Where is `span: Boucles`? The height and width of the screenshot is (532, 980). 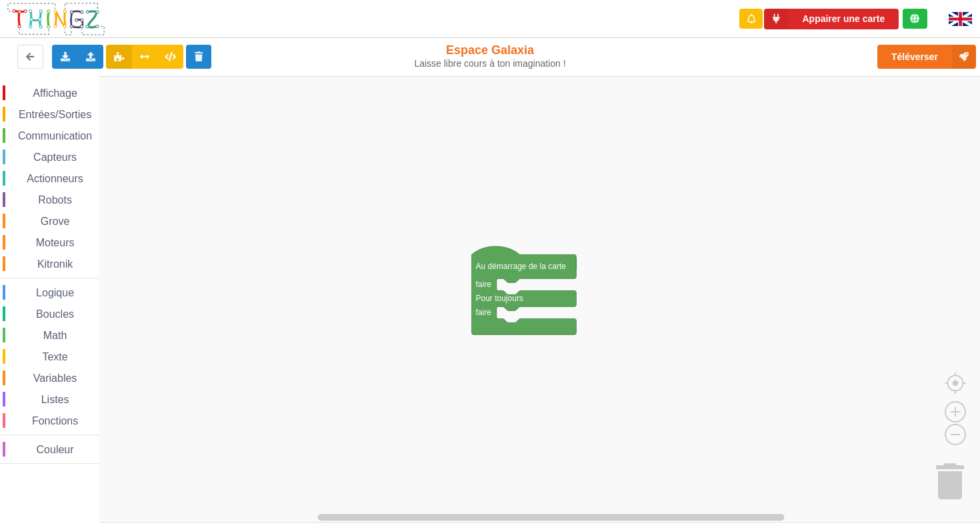 span: Boucles is located at coordinates (55, 314).